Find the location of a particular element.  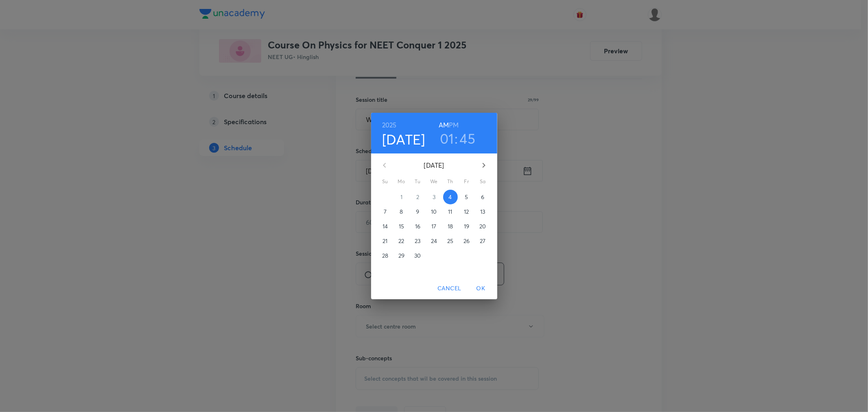

button: 10 is located at coordinates (434, 211).